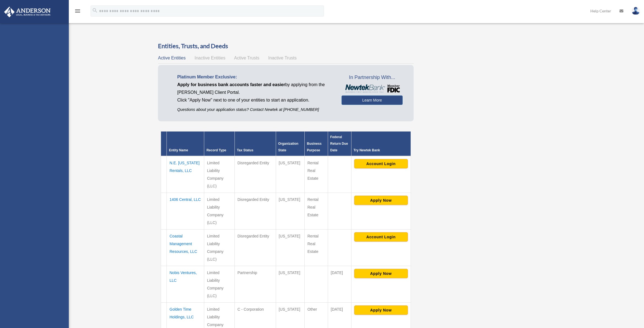 The image size is (644, 328). Describe the element at coordinates (339, 144) in the screenshot. I see `th: Federal Return Due Date` at that location.